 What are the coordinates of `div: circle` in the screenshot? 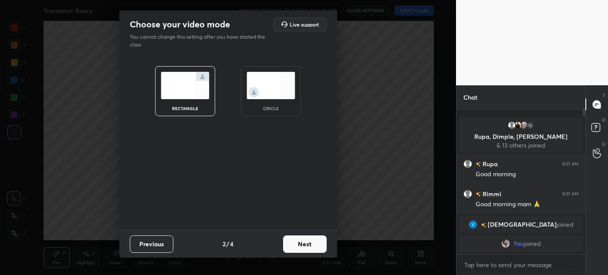 It's located at (271, 108).